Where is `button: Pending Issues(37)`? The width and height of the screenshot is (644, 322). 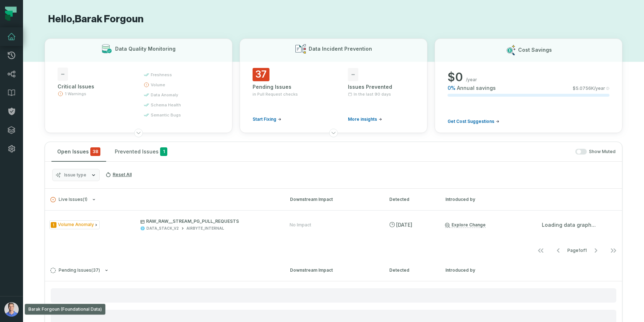 button: Pending Issues(37) is located at coordinates (164, 271).